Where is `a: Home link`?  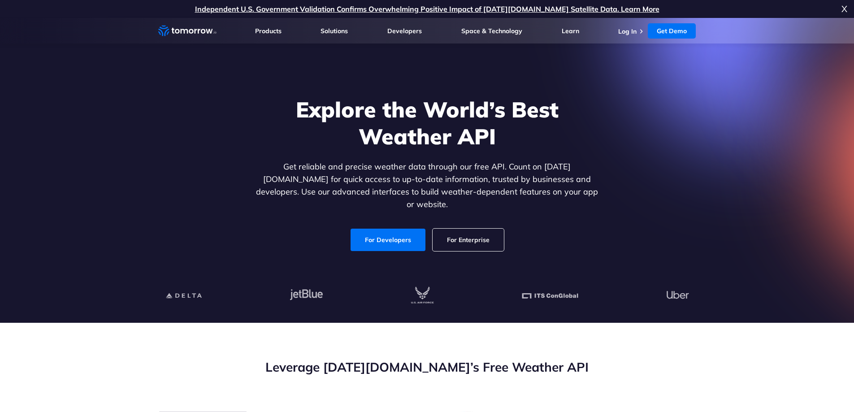 a: Home link is located at coordinates (187, 31).